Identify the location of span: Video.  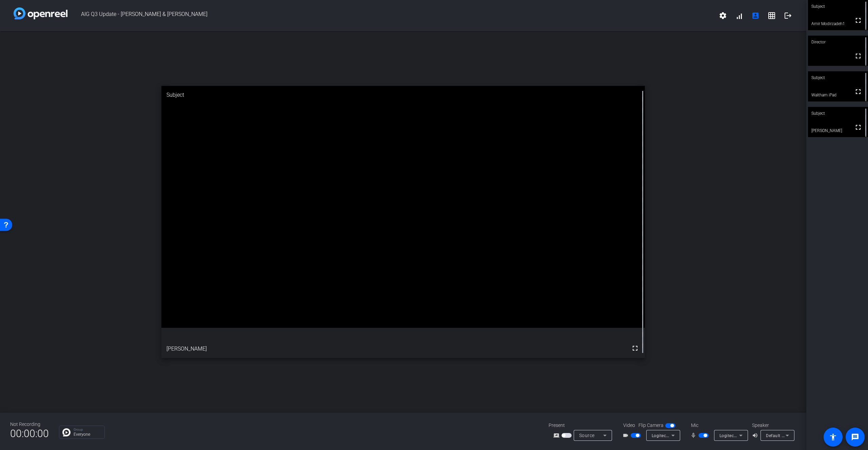
(629, 425).